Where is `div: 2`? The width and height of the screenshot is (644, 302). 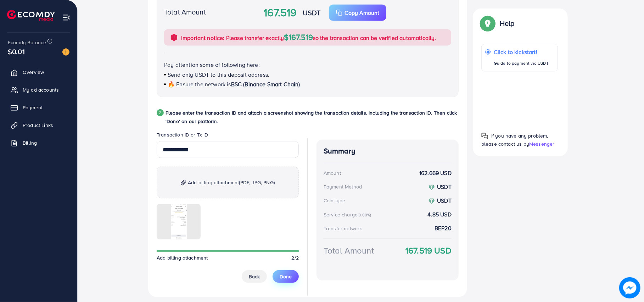
div: 2 is located at coordinates (160, 113).